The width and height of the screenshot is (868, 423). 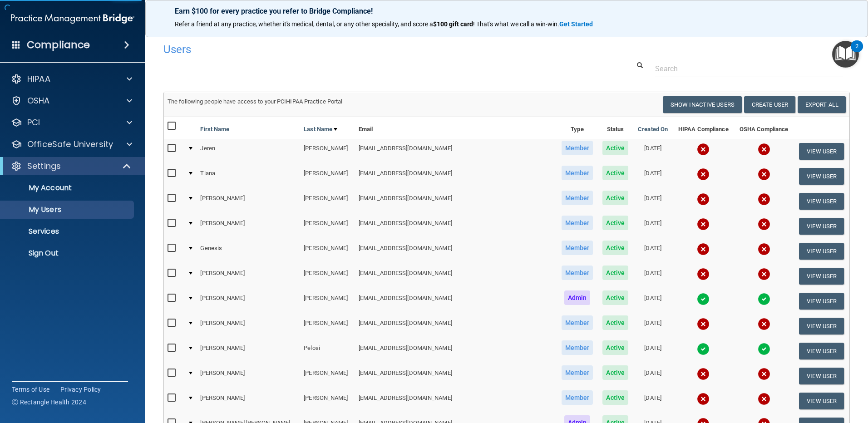 I want to click on a: Privacy Policy, so click(x=81, y=389).